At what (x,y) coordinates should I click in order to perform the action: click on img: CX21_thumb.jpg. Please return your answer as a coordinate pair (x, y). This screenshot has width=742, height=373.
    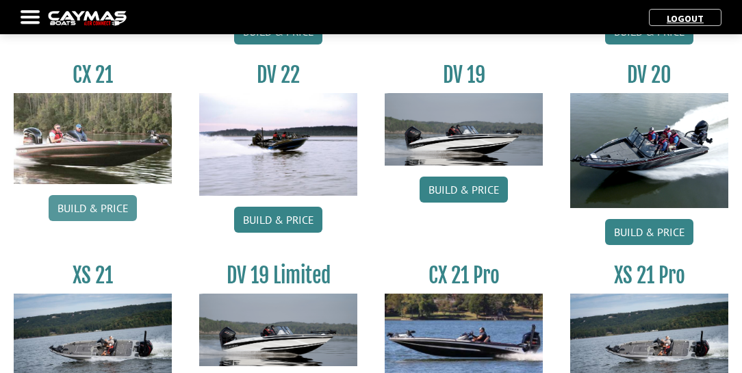
    Looking at the image, I should click on (92, 138).